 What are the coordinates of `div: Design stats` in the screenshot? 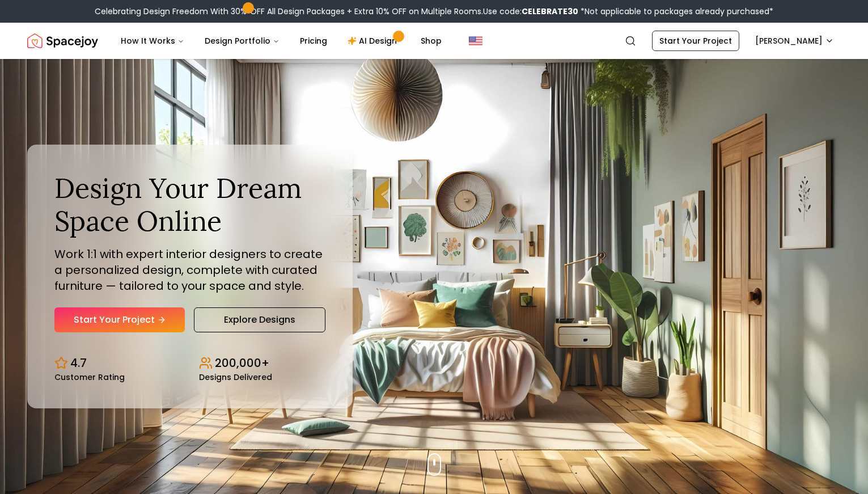 It's located at (190, 364).